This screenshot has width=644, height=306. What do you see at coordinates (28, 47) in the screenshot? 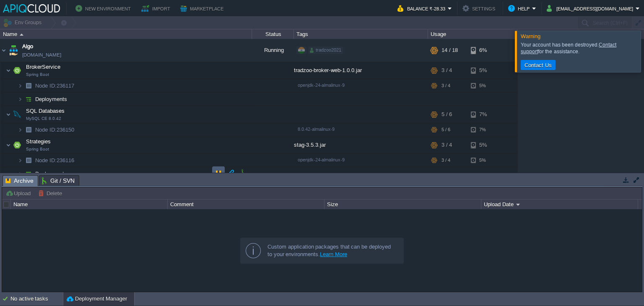
I see `span: Algo` at bounding box center [28, 47].